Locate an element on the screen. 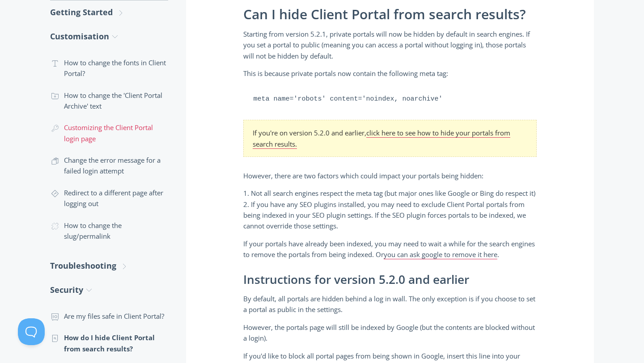  a: Troubleshooting is located at coordinates (110, 266).